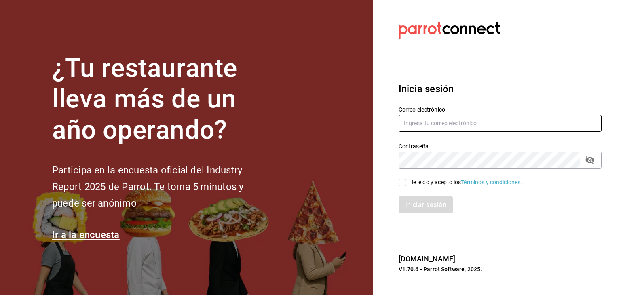 The width and height of the screenshot is (621, 295). What do you see at coordinates (86, 235) in the screenshot?
I see `a: Ir a la encuesta` at bounding box center [86, 235].